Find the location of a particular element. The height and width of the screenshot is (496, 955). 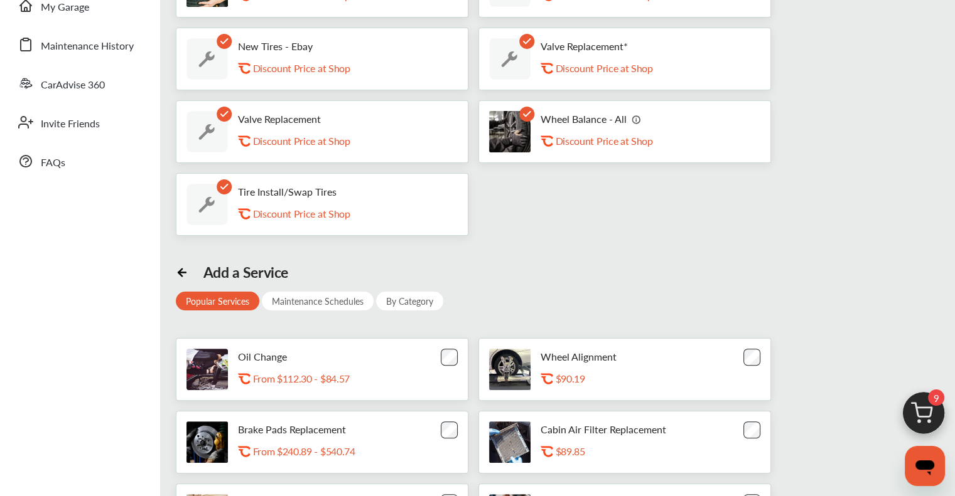

img: brake-pads-replacement-thumb.jpg is located at coordinates (207, 442).